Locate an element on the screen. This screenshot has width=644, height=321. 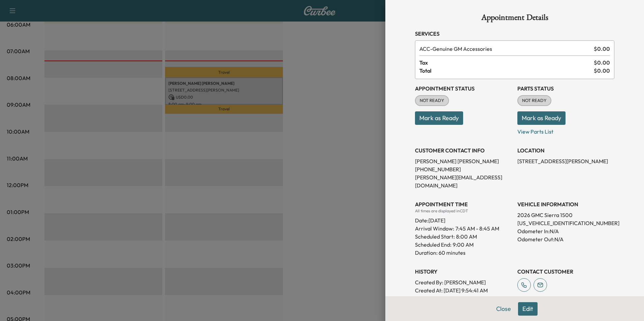
span: Total is located at coordinates (507, 71).